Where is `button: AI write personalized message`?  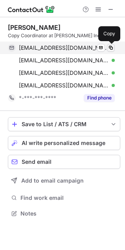 button: AI write personalized message is located at coordinates (64, 143).